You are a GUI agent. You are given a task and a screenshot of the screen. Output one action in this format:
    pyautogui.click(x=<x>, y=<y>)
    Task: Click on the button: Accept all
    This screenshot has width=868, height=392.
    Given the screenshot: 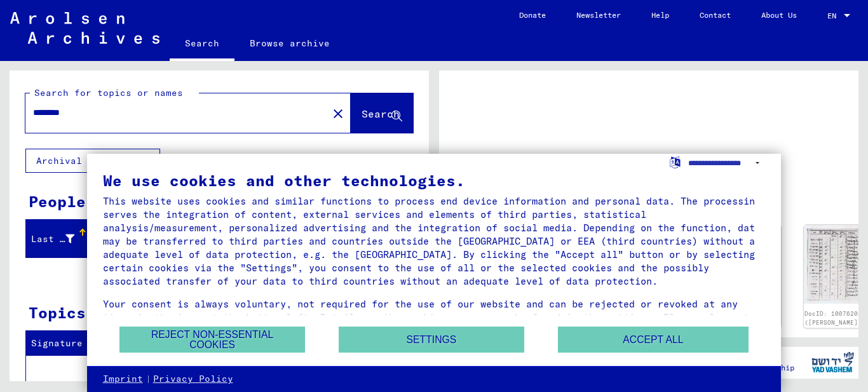 What is the action you would take?
    pyautogui.click(x=653, y=339)
    